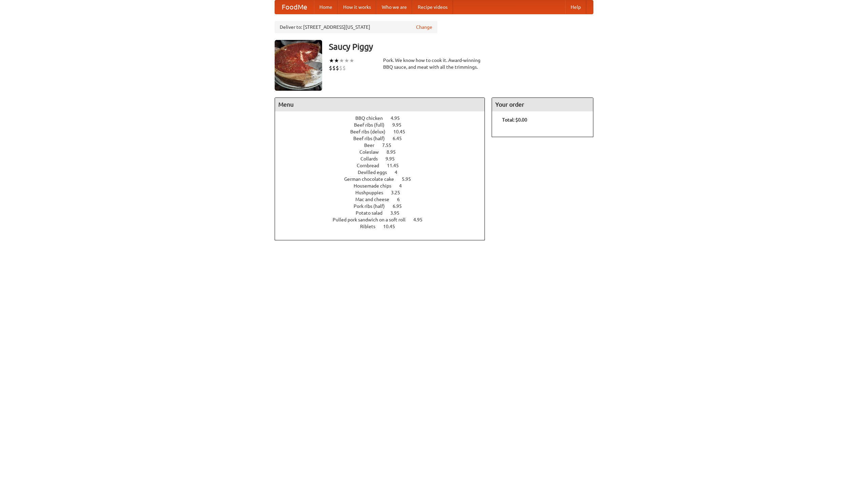  What do you see at coordinates (384, 125) in the screenshot?
I see `a: Beef ribs (full) 9.95` at bounding box center [384, 125].